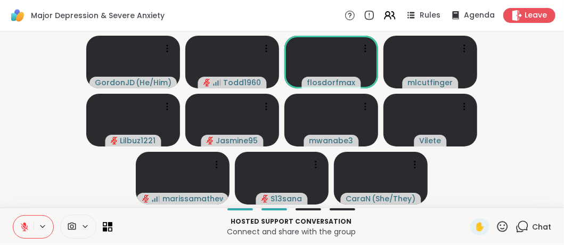 The image size is (564, 245). What do you see at coordinates (431, 141) in the screenshot?
I see `span: Vilete` at bounding box center [431, 141].